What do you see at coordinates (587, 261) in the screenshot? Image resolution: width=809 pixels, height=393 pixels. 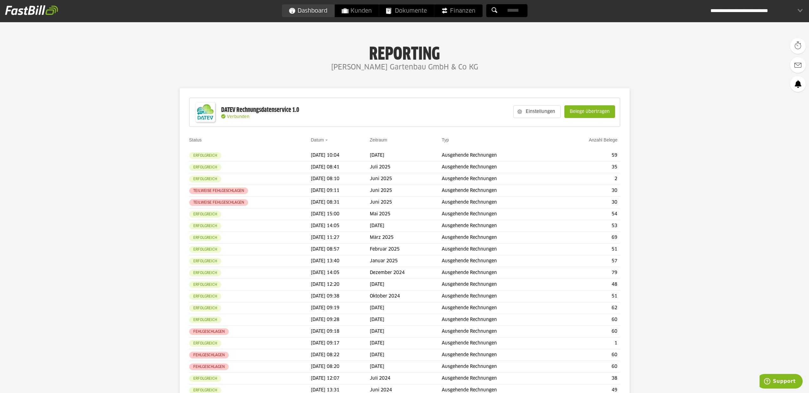 I see `td: 57` at bounding box center [587, 261].